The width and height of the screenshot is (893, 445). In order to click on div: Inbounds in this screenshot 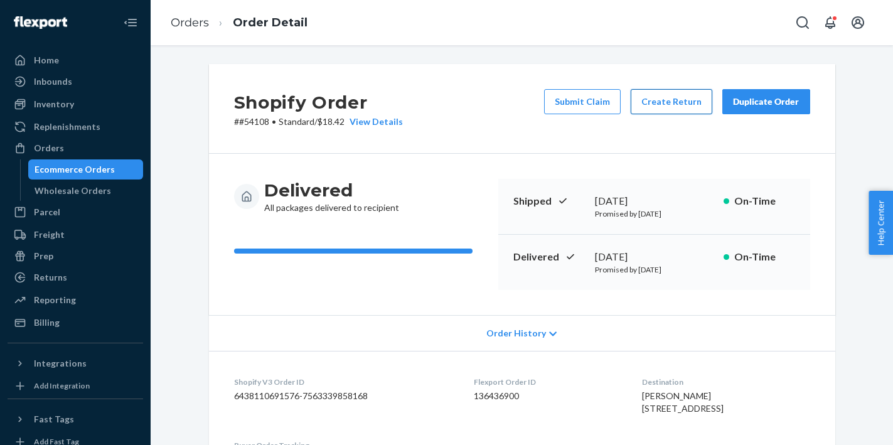, I will do `click(53, 82)`.